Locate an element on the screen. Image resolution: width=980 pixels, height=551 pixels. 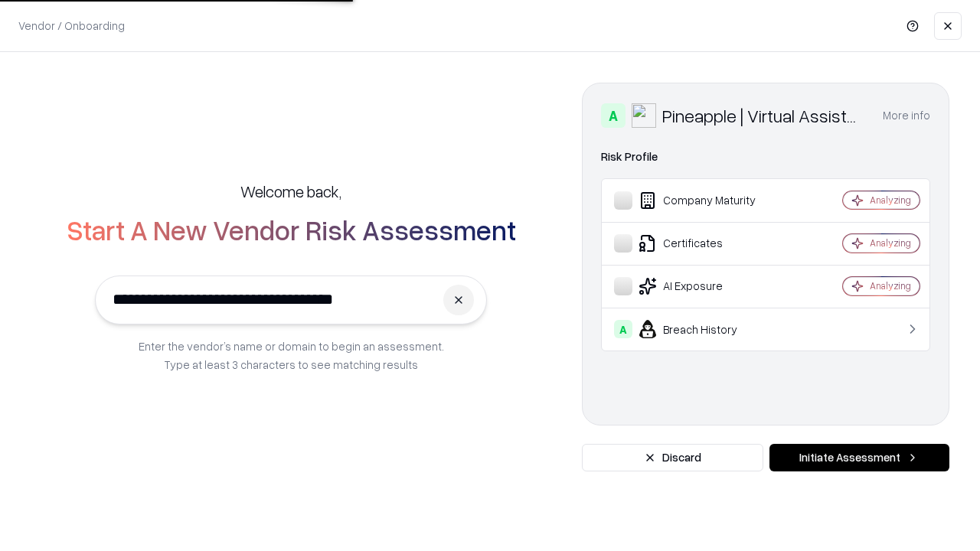
div: Risk Profile is located at coordinates (766, 157).